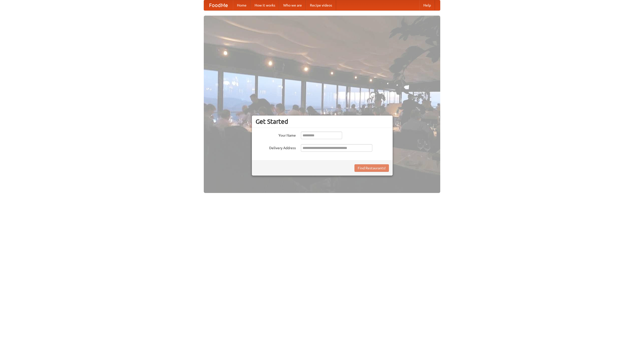 This screenshot has height=356, width=644. I want to click on a: Help, so click(427, 5).